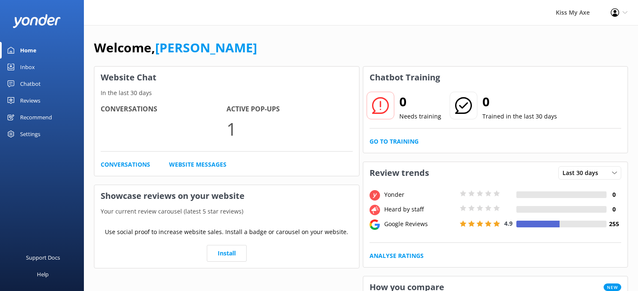  What do you see at coordinates (583, 173) in the screenshot?
I see `span: Last 30 days` at bounding box center [583, 173].